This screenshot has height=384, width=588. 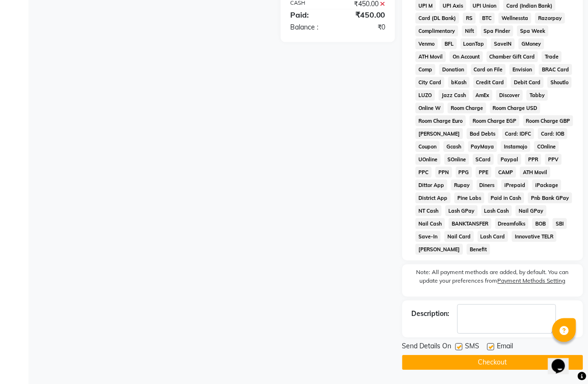 What do you see at coordinates (365, 15) in the screenshot?
I see `div: ₹450.00` at bounding box center [365, 15].